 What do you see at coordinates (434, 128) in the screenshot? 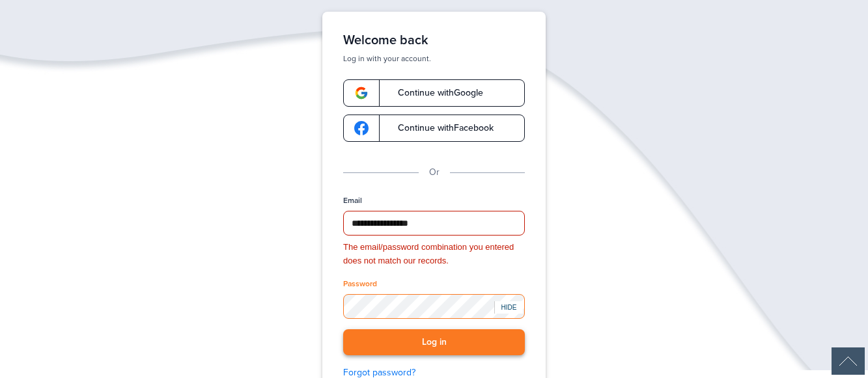
I see `a: google-logoContinue withFacebook` at bounding box center [434, 128].